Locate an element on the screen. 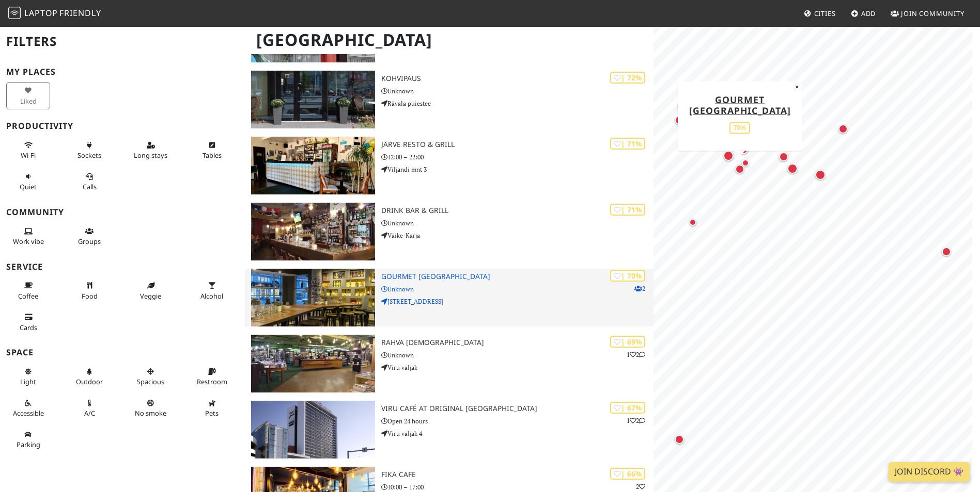  button: Veggie is located at coordinates (150, 291).